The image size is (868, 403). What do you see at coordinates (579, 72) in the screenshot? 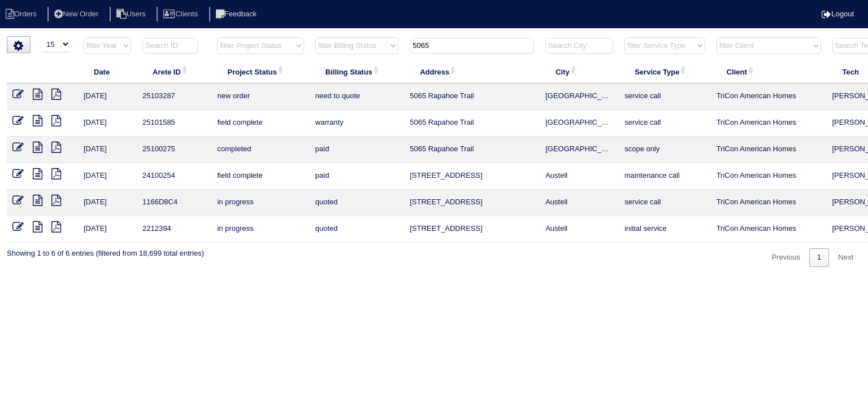
I see `th: City: activate to sort column ascending` at bounding box center [579, 72].